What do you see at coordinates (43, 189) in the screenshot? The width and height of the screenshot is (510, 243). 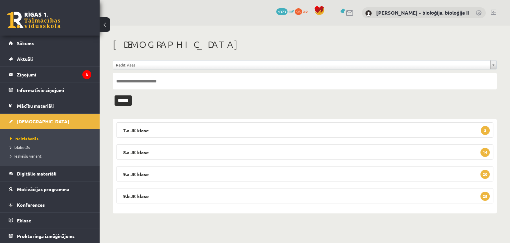 I see `span: Motivācijas programma` at bounding box center [43, 189].